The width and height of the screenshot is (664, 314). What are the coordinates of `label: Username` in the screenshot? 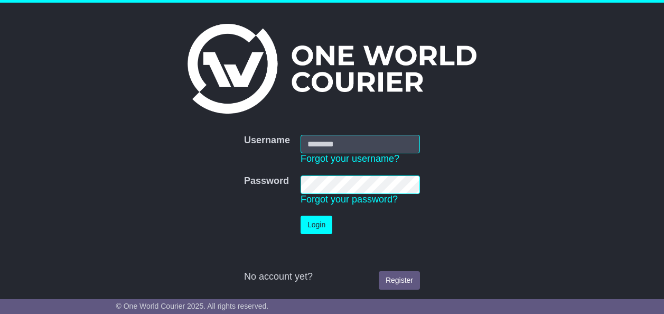 It's located at (267, 140).